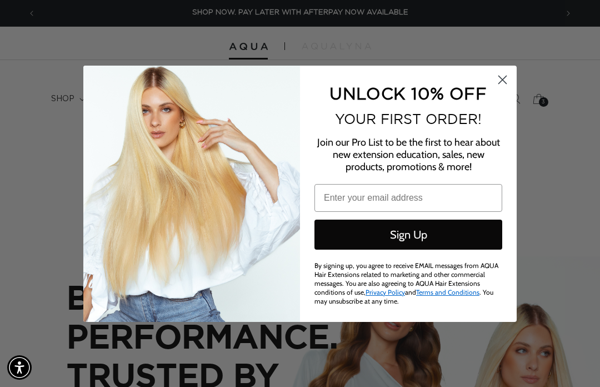  I want to click on div: Accessibility Menu, so click(19, 367).